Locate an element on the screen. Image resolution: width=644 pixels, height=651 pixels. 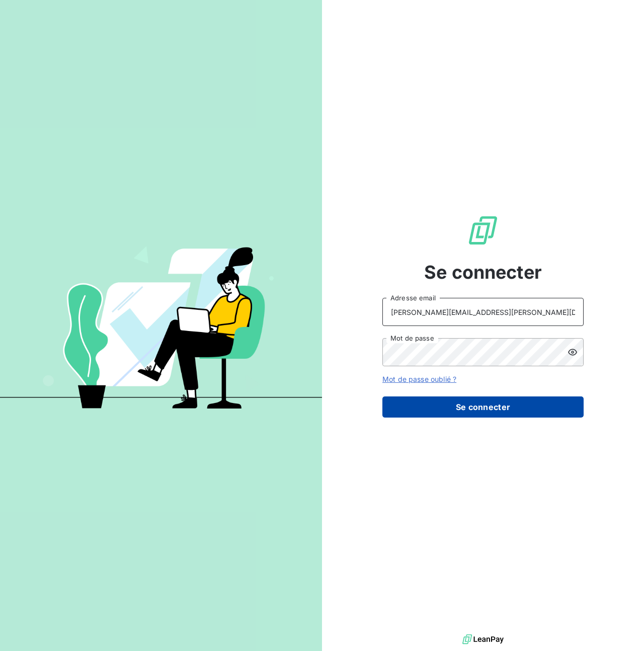
img: logo is located at coordinates (483, 640).